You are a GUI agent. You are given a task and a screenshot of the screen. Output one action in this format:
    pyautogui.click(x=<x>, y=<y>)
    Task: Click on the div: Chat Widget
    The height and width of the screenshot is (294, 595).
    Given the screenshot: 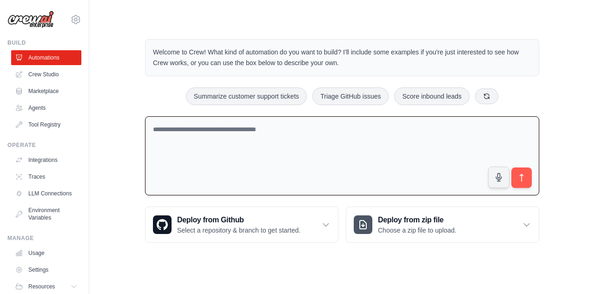 What is the action you would take?
    pyautogui.click(x=572, y=272)
    